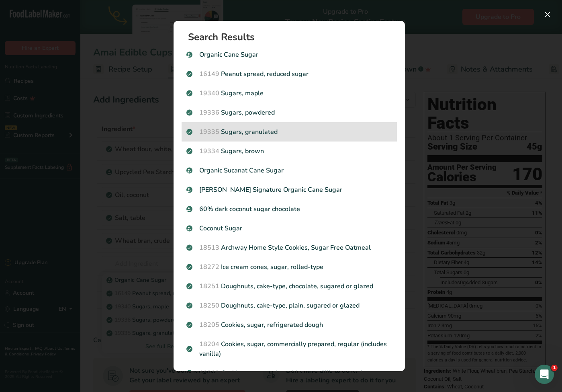 The height and width of the screenshot is (392, 562). Describe the element at coordinates (289, 209) in the screenshot. I see `p: 60% dark coconut sugar chocolate` at that location.